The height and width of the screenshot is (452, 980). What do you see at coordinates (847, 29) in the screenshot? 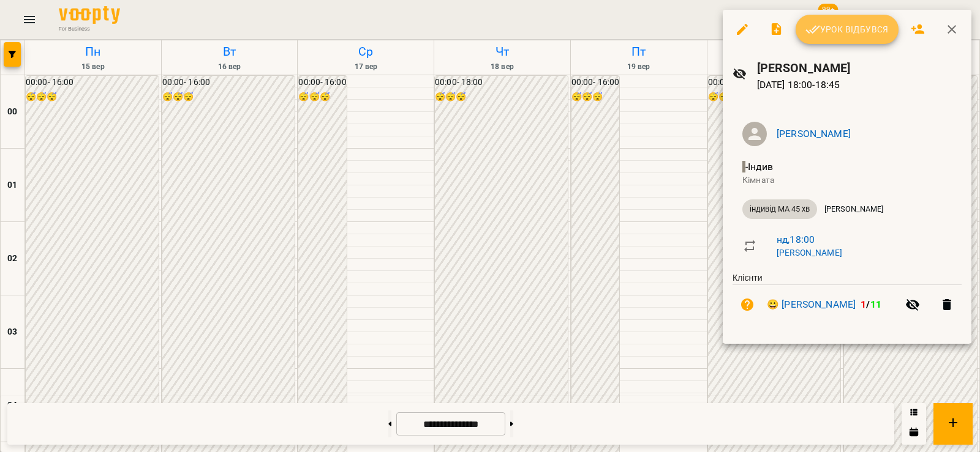
I see `span: Урок відбувся` at bounding box center [847, 29].